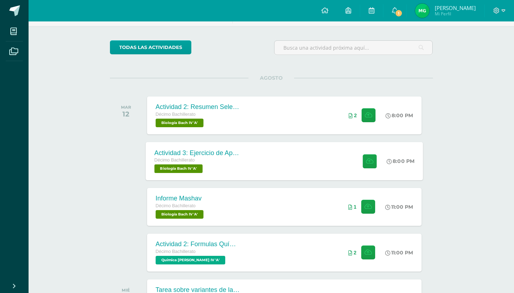 The height and width of the screenshot is (293, 514). Describe the element at coordinates (126, 290) in the screenshot. I see `div: MIÉ` at that location.